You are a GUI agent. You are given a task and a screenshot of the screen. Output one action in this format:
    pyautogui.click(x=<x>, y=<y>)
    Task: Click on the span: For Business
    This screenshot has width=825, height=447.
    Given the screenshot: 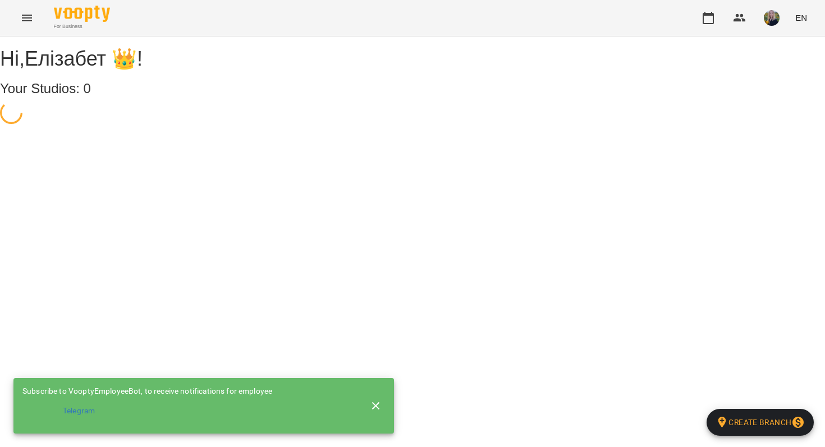 What is the action you would take?
    pyautogui.click(x=82, y=26)
    